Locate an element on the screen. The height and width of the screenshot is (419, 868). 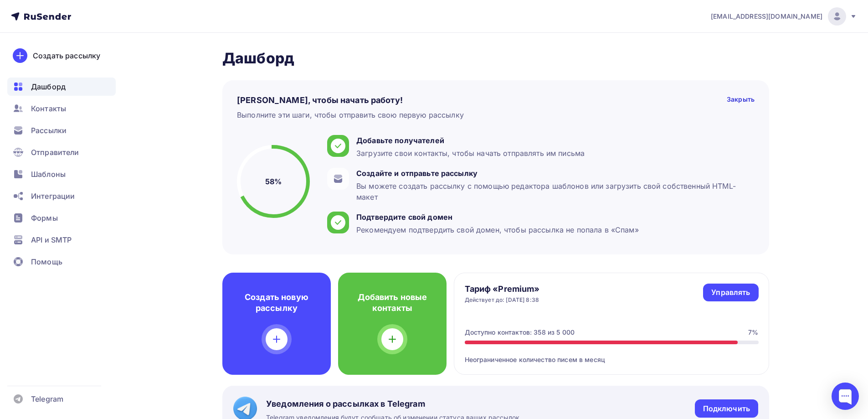
div: Рекомендуем подтвердить свой домен, чтобы рассылка не попала в «Спам» is located at coordinates (498, 230).